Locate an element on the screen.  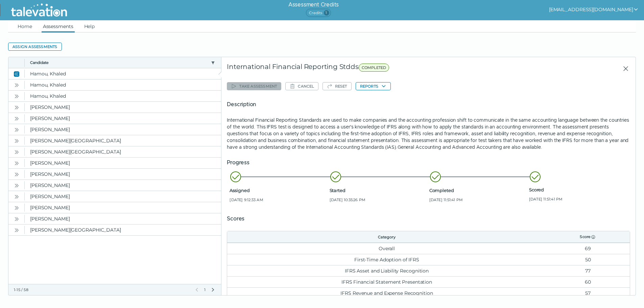
div: International Financial Reporting Stdds is located at coordinates (366, 69).